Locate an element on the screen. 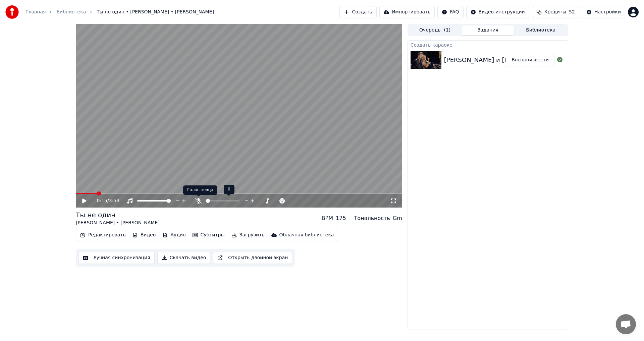 The height and width of the screenshot is (341, 644). a: Библиотека is located at coordinates (71, 12).